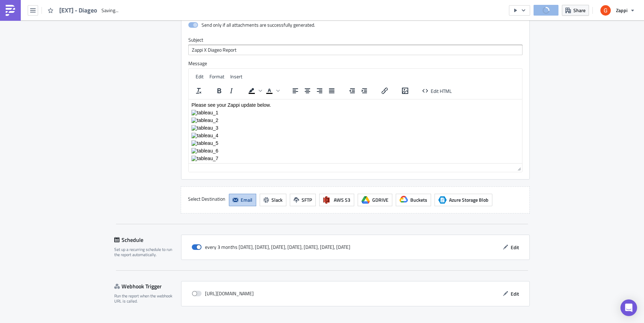 This screenshot has height=323, width=644. Describe the element at coordinates (110, 11) in the screenshot. I see `span: Saving...` at that location.